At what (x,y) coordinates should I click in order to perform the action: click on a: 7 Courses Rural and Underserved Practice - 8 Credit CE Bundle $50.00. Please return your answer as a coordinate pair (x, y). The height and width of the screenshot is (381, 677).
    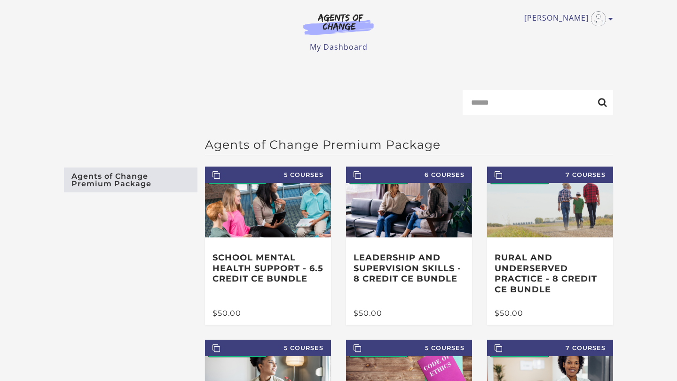
    Looking at the image, I should click on (550, 246).